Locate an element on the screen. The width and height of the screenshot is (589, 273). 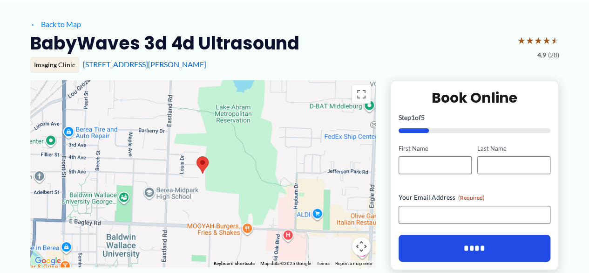
div: Imaging Clinic is located at coordinates (55, 65).